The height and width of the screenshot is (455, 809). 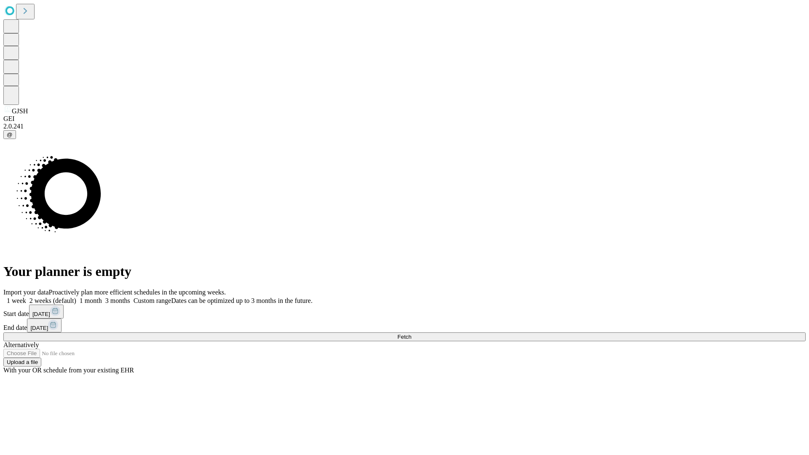 I want to click on span: GJSH, so click(x=20, y=111).